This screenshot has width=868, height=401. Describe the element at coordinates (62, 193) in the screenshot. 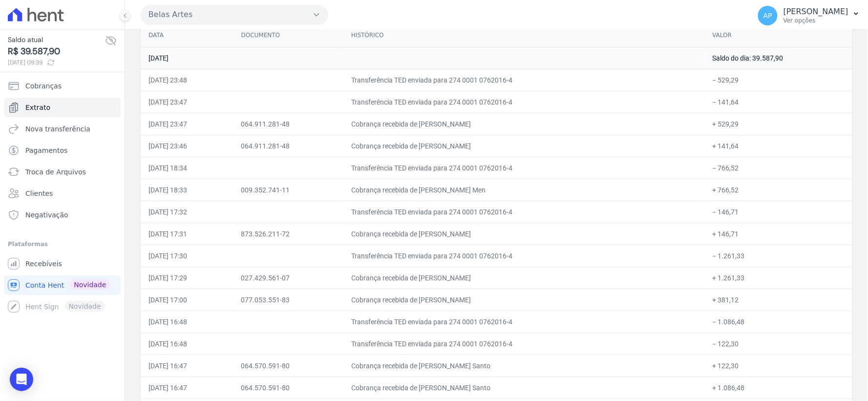

I see `a: Clientes` at that location.